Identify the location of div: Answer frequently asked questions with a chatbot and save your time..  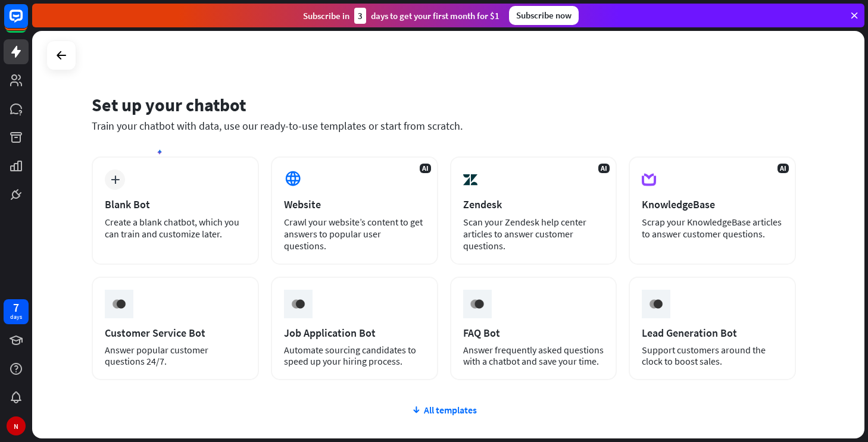
(533, 356).